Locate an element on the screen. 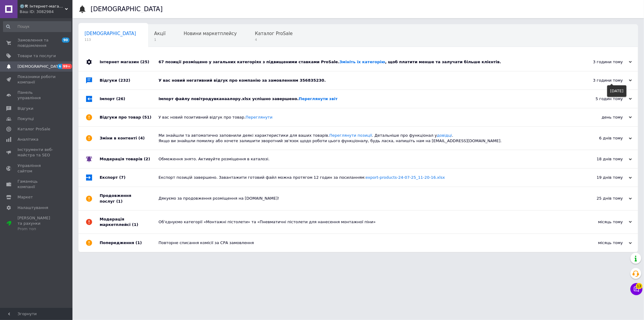 This screenshot has height=320, width=644. span: 99+ is located at coordinates (67, 67).